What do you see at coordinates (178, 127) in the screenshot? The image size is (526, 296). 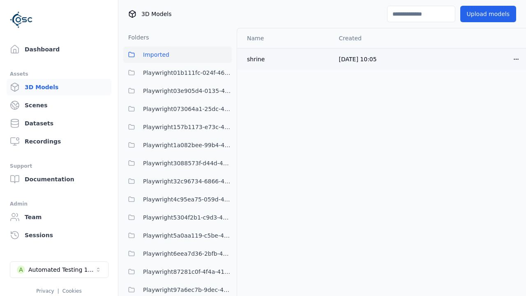 I see `button: Playwright157b1173-e73c-4808-a1ac-12e2e4cec217` at bounding box center [178, 127].